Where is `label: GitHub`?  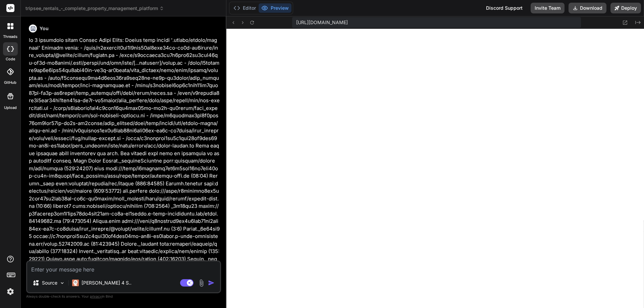 label: GitHub is located at coordinates (10, 82).